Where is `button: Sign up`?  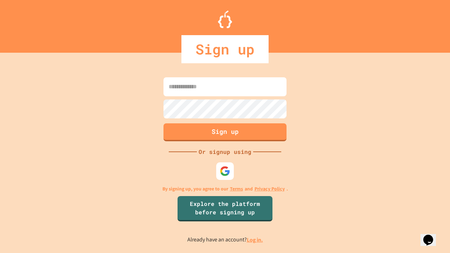 button: Sign up is located at coordinates (225, 132).